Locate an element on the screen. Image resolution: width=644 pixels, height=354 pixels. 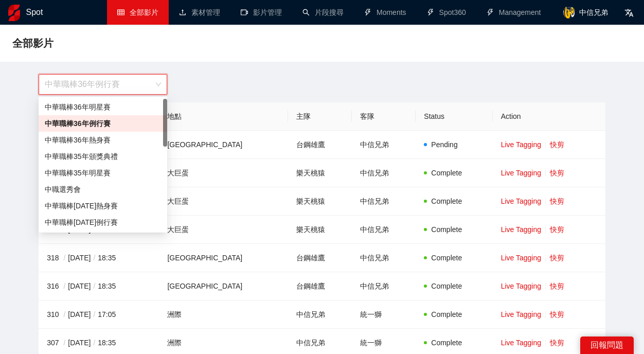
td: 洲際 is located at coordinates (223, 315).